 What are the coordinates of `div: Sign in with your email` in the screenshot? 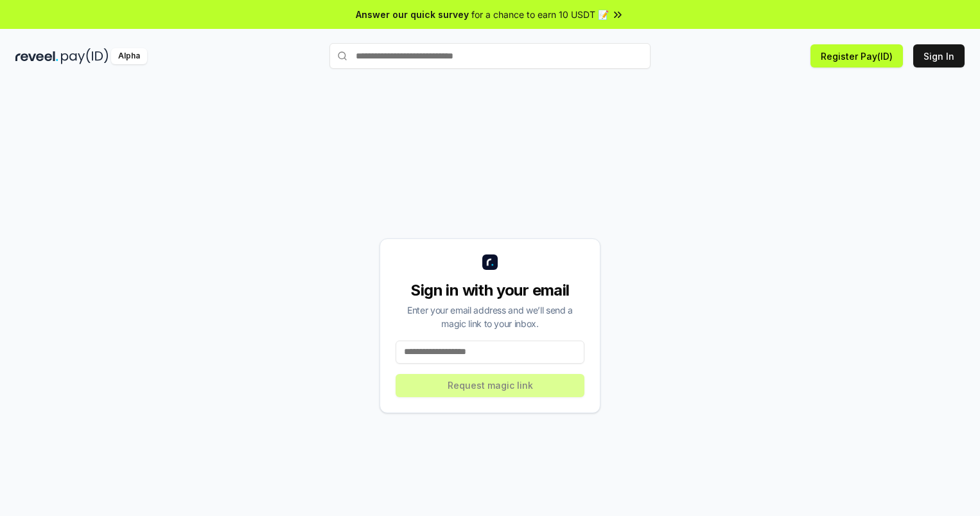 It's located at (490, 291).